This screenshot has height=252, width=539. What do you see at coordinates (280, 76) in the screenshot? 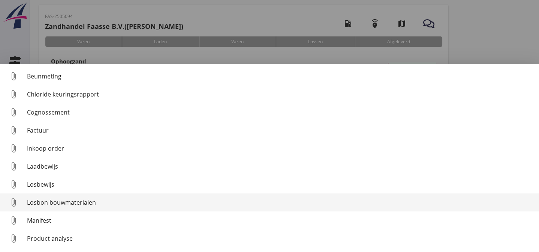
I see `div: Beunmeting` at bounding box center [280, 76].